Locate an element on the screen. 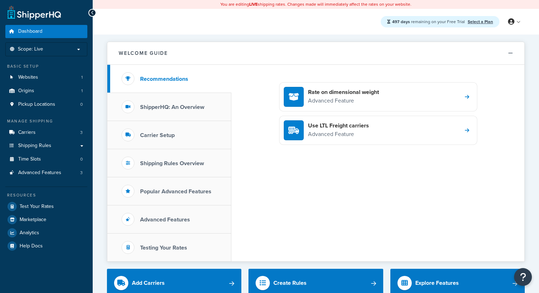 Image resolution: width=539 pixels, height=293 pixels. b: LIVE is located at coordinates (253, 4).